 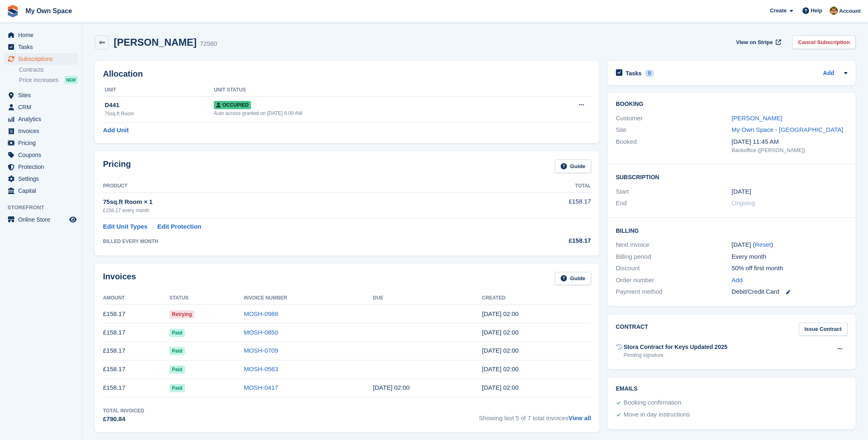 What do you see at coordinates (43, 47) in the screenshot?
I see `span: Tasks` at bounding box center [43, 47].